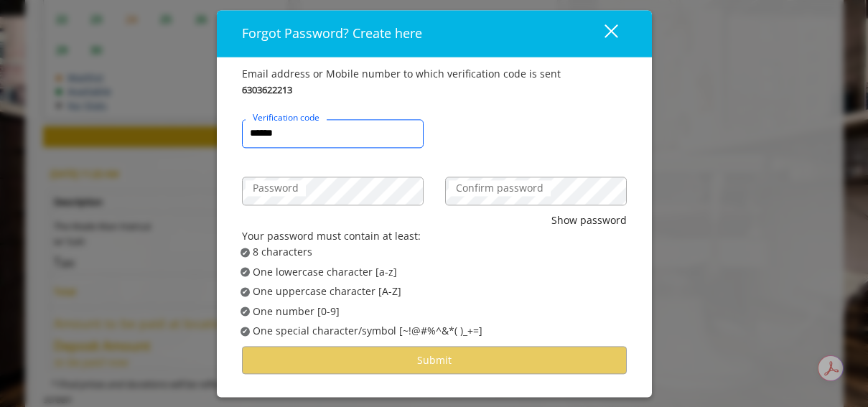 The image size is (868, 407). Describe the element at coordinates (603, 34) in the screenshot. I see `button: close dialog` at that location.